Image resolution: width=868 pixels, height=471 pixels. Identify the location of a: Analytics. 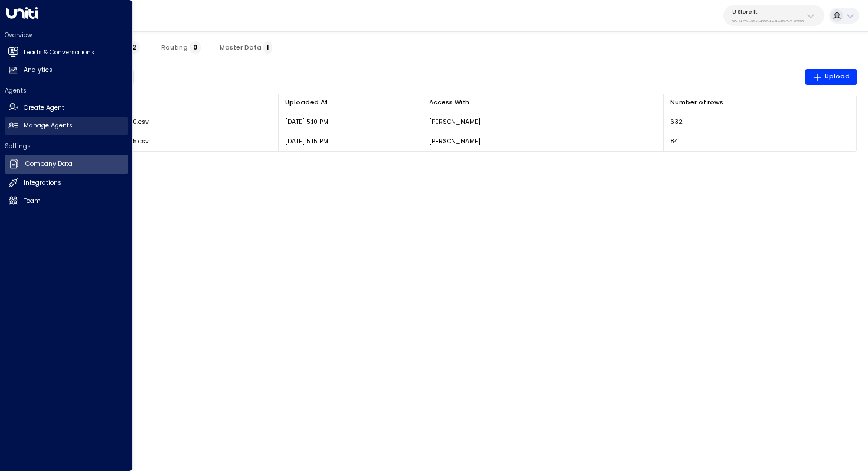
(66, 71).